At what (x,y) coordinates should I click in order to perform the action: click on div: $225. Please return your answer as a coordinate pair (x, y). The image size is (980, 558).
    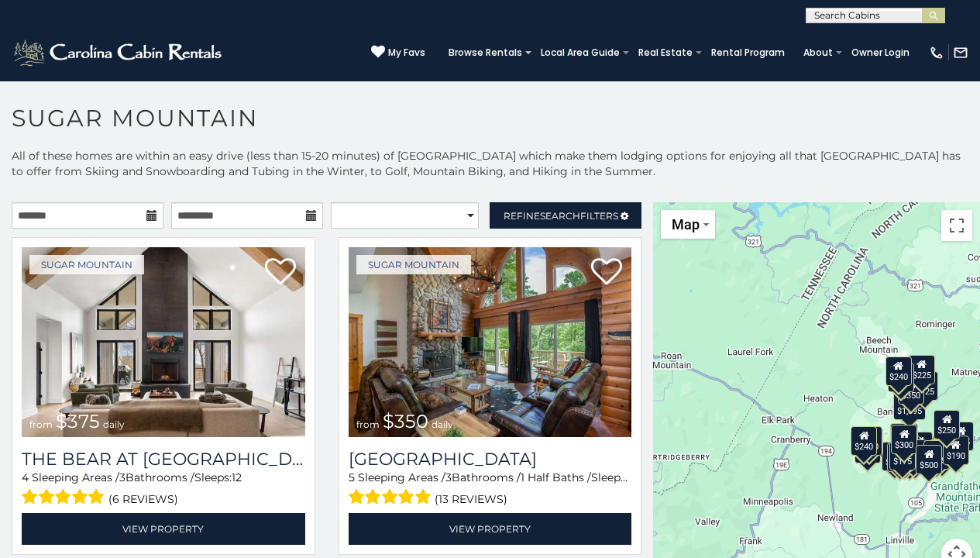
    Looking at the image, I should click on (922, 370).